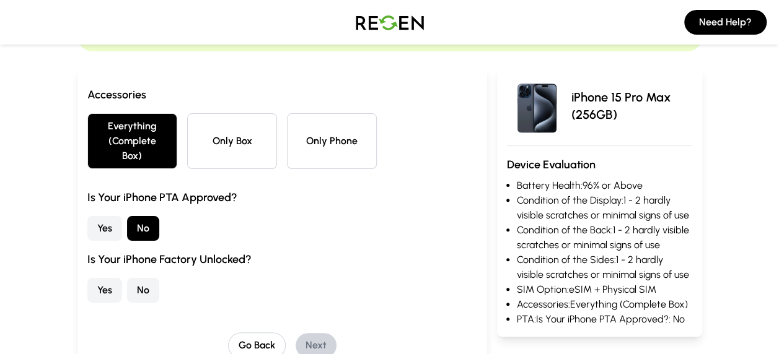 This screenshot has height=354, width=779. Describe the element at coordinates (232, 141) in the screenshot. I see `button: Only Box` at that location.